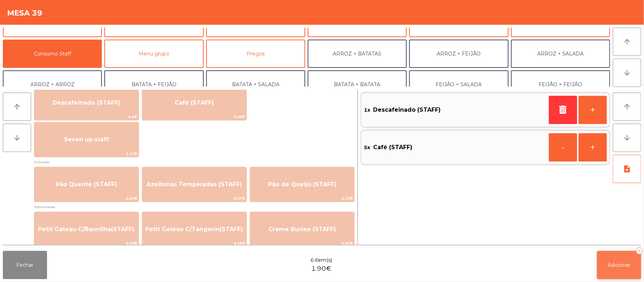  Describe the element at coordinates (194, 117) in the screenshot. I see `span: 0.28€` at that location.